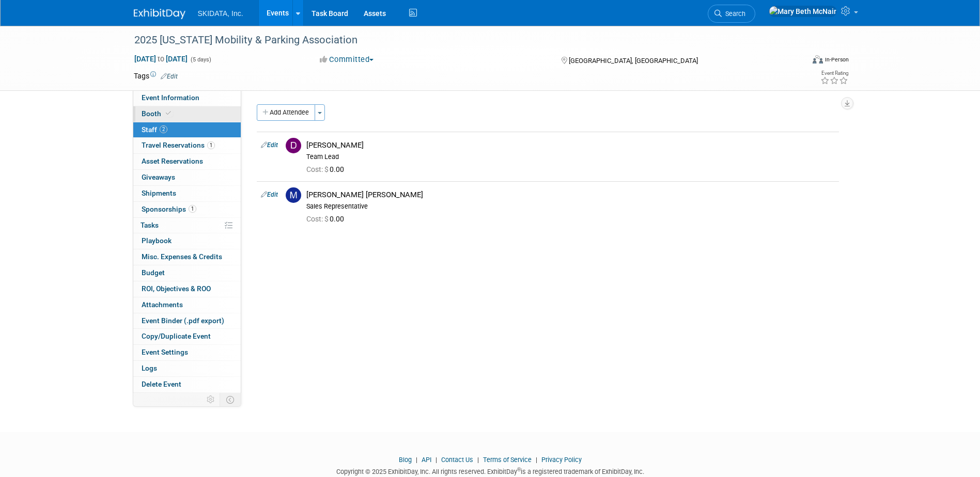 This screenshot has height=477, width=980. Describe the element at coordinates (157, 114) in the screenshot. I see `span: Booth` at that location.